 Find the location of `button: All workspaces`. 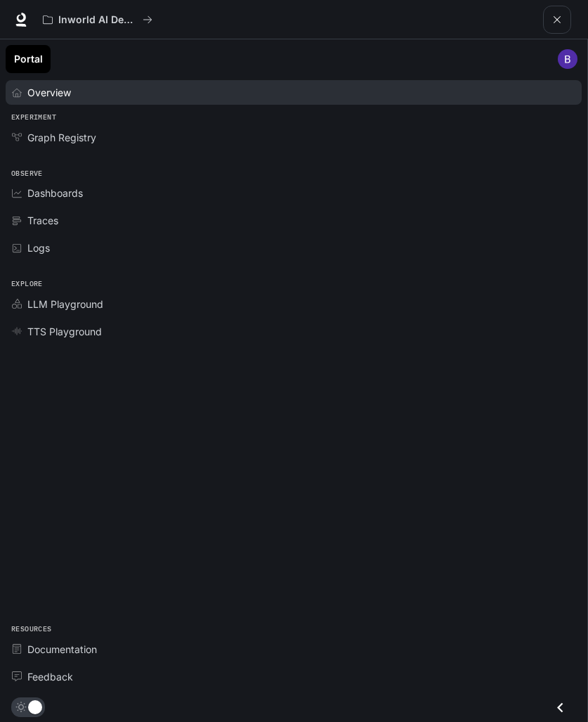

button: All workspaces is located at coordinates (98, 20).